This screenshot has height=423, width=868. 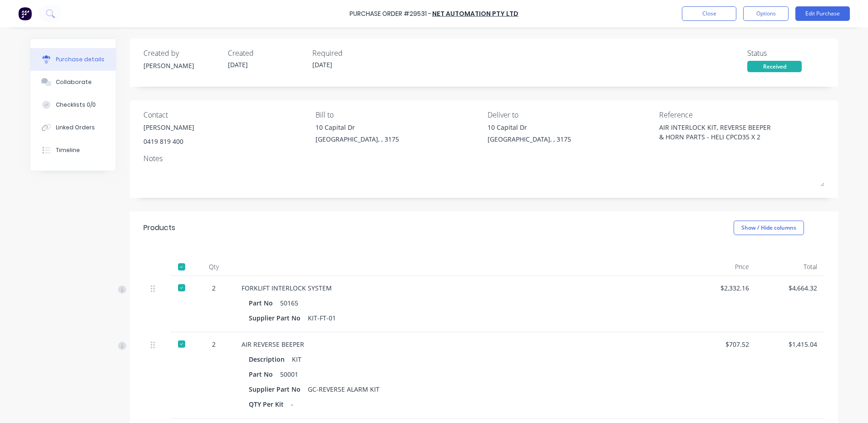 I want to click on textarea: AIR INTERLOCK KIT, REVERSE BEEPER & HORN PARTS - HELI CPCD35 X 2, so click(x=716, y=132).